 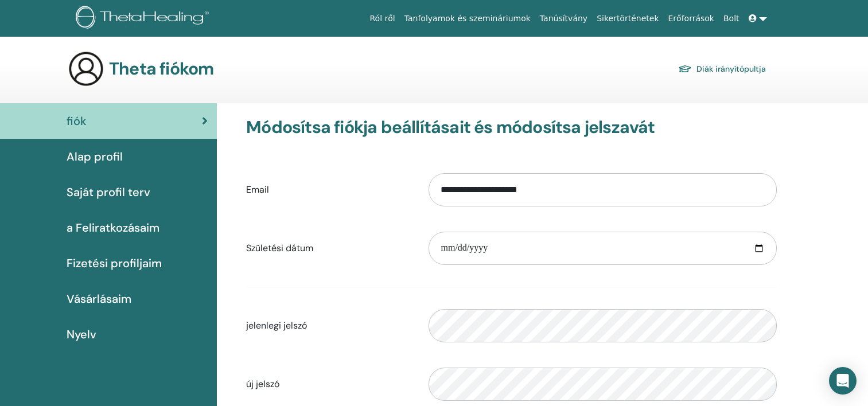 I want to click on img: logo.png, so click(x=144, y=18).